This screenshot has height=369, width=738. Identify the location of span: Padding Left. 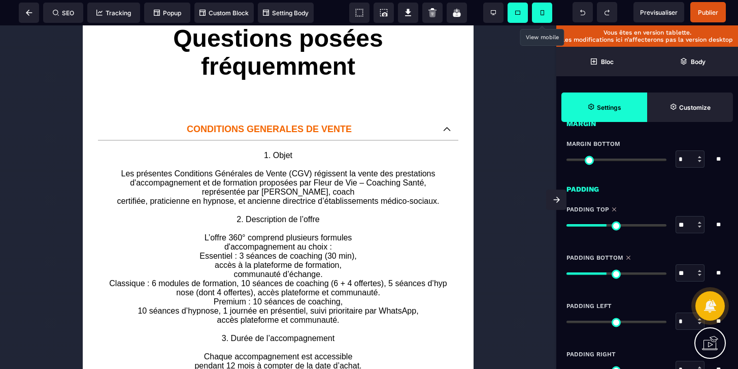
(589, 306).